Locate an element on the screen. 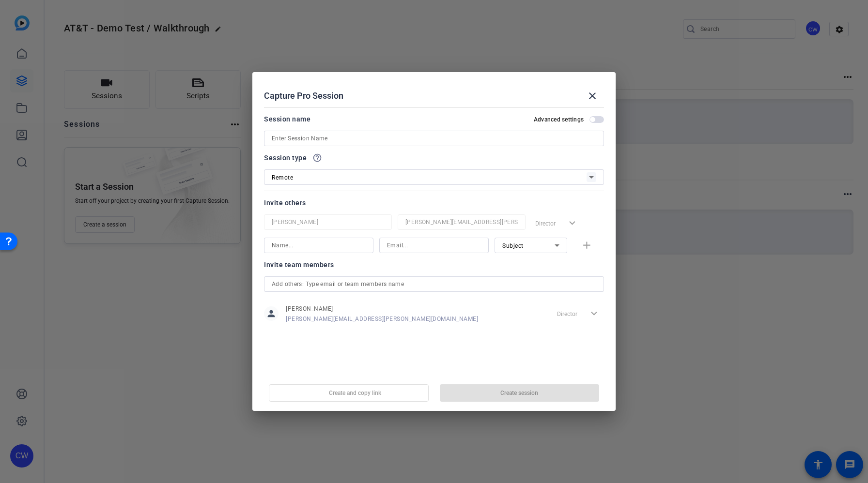 The image size is (868, 483). mat-icon: help_outline is located at coordinates (318, 158).